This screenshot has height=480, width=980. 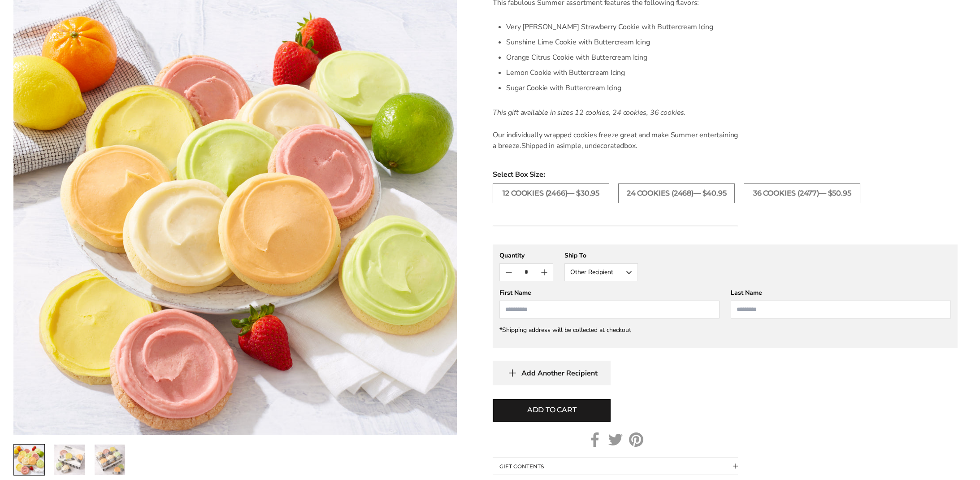 I want to click on button: Collapsible block button, so click(x=615, y=466).